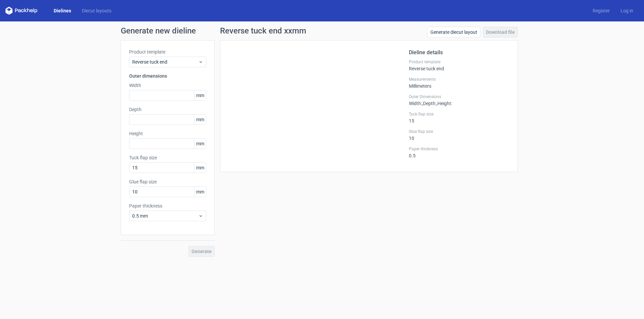 This screenshot has height=319, width=644. What do you see at coordinates (97, 11) in the screenshot?
I see `a: Diecut layouts` at bounding box center [97, 11].